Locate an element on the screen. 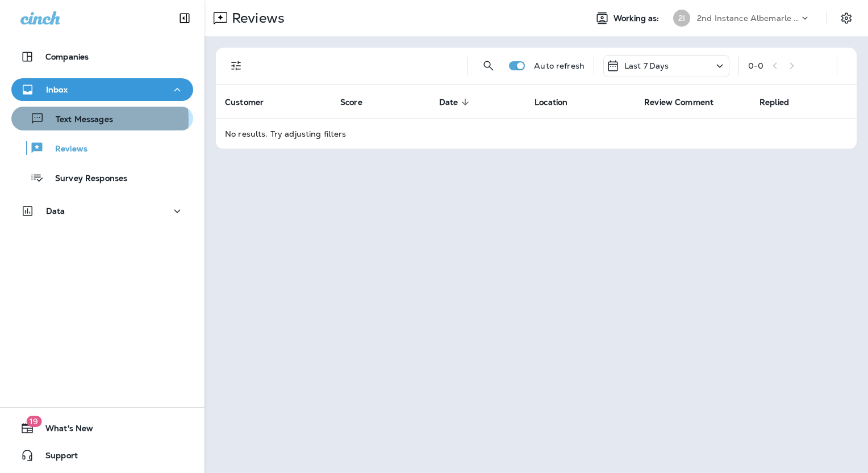  td: No results. Try adjusting filters is located at coordinates (536, 133).